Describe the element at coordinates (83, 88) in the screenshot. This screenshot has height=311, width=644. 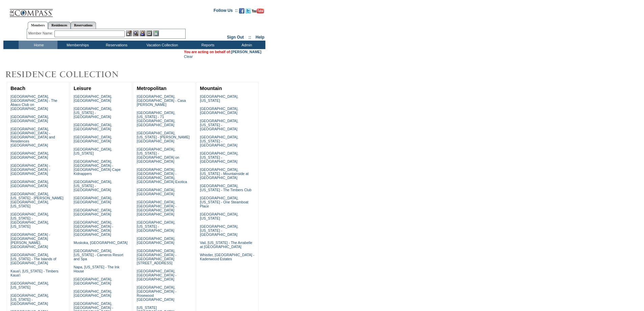
I see `a: Leisure` at that location.